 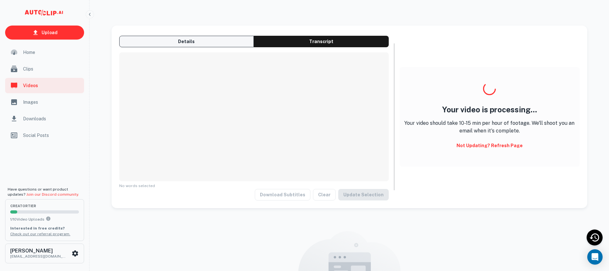 What do you see at coordinates (44, 206) in the screenshot?
I see `span: creator Tier` at bounding box center [44, 206].